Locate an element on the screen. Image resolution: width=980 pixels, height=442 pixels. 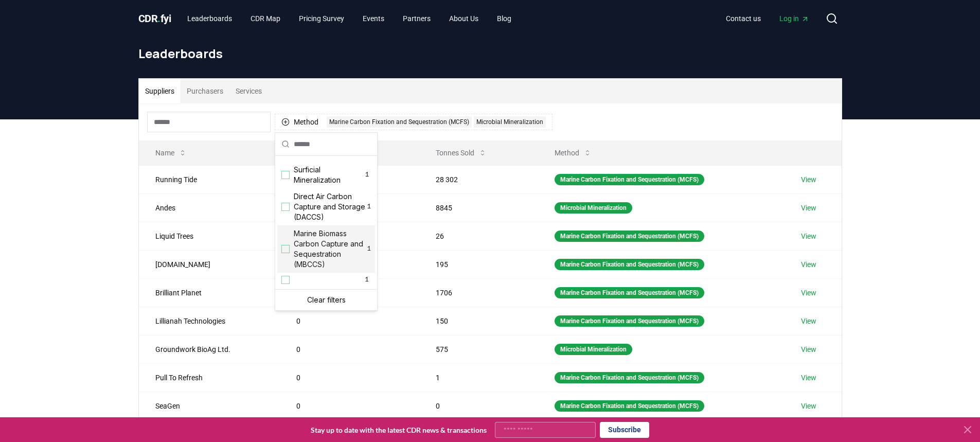
span: Log in is located at coordinates (795, 19).